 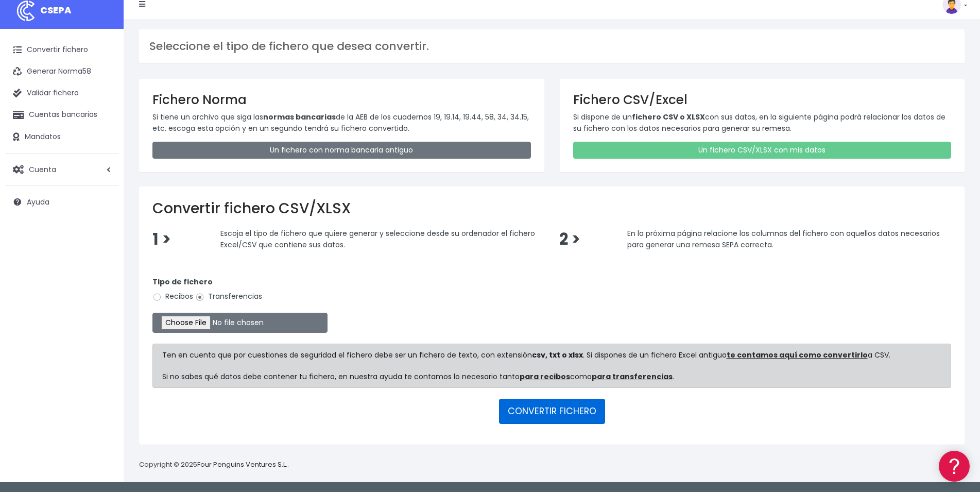 I want to click on span: Ayuda, so click(x=38, y=202).